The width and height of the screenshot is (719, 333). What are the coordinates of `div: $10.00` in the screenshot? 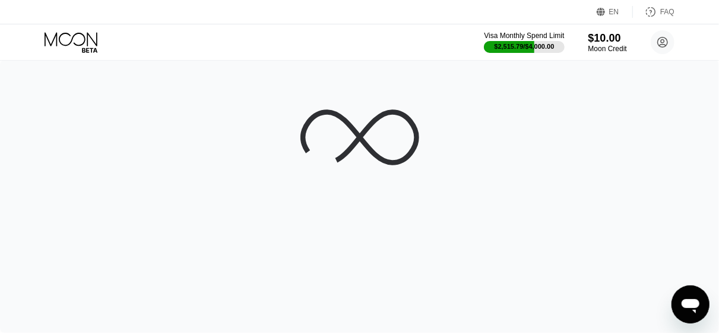 It's located at (607, 38).